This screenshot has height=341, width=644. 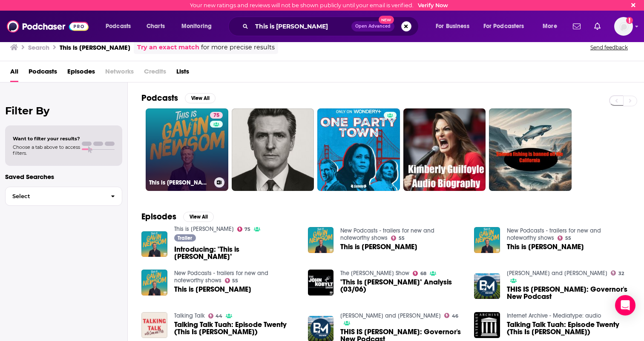 I want to click on a: New Podcasts - trailers for new and noteworthy shows, so click(x=387, y=234).